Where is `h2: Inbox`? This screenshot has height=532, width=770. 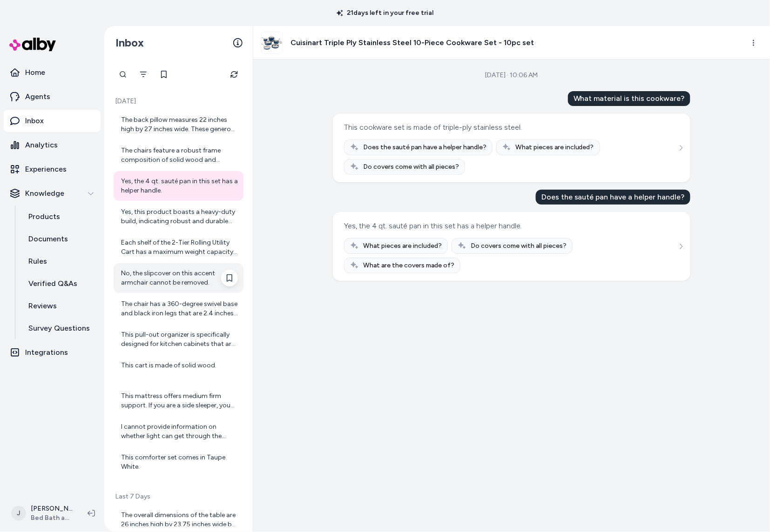
h2: Inbox is located at coordinates (129, 43).